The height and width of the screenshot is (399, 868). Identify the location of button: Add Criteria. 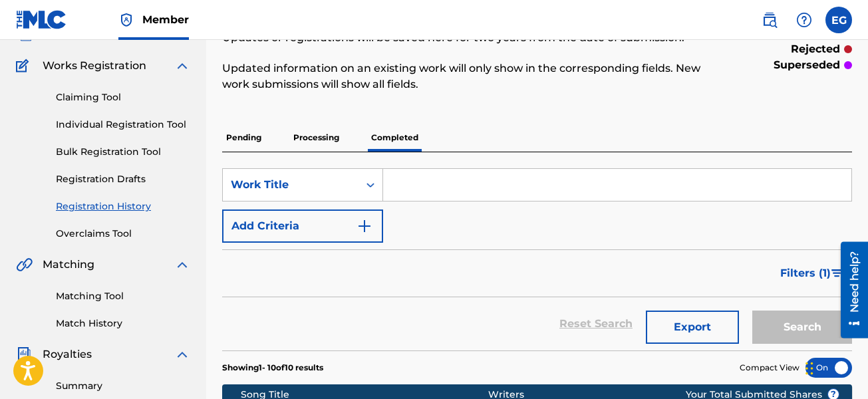
(303, 226).